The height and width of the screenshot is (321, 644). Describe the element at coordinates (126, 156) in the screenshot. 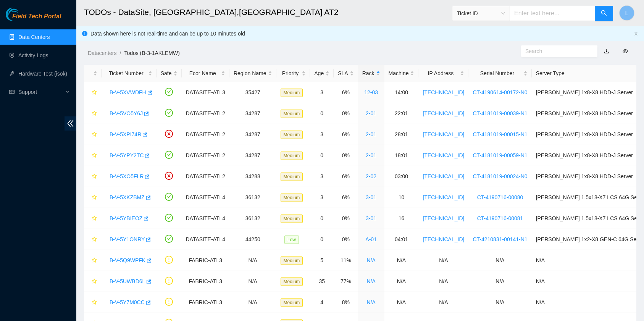

I see `a: B-V-5YPY2TC` at that location.